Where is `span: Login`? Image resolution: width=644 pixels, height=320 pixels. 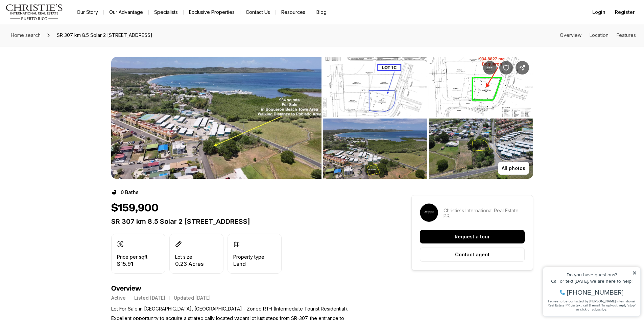
span: Login is located at coordinates (599, 12).